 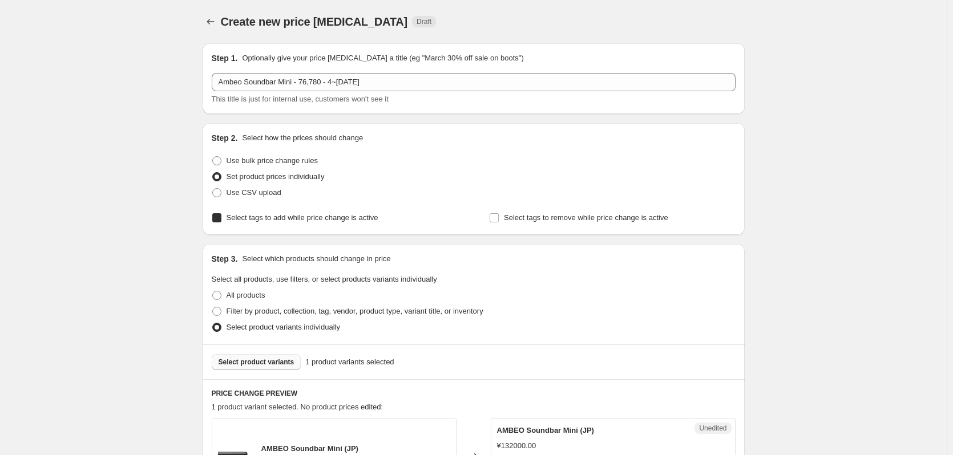 What do you see at coordinates (254, 192) in the screenshot?
I see `span: Use CSV upload` at bounding box center [254, 192].